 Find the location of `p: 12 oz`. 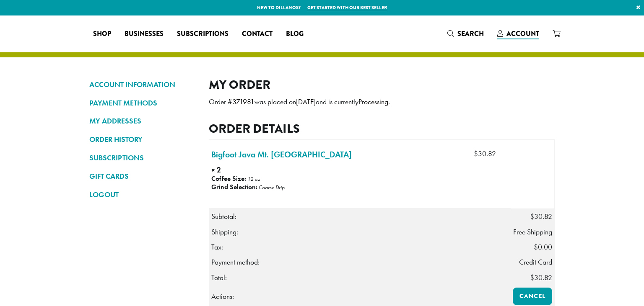

p: 12 oz is located at coordinates (253, 179).